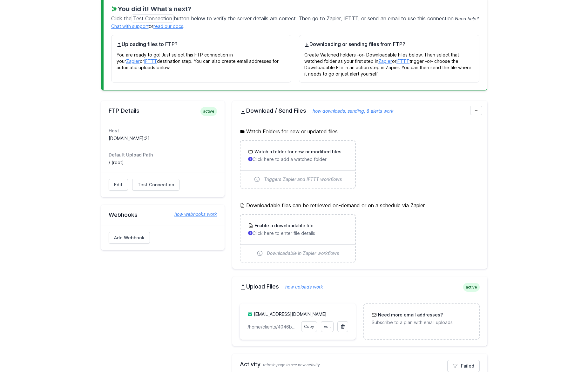 The height and width of the screenshot is (372, 588). Describe the element at coordinates (421, 319) in the screenshot. I see `a: Need more email addresses? Subscribe to a plan with email uploads` at that location.